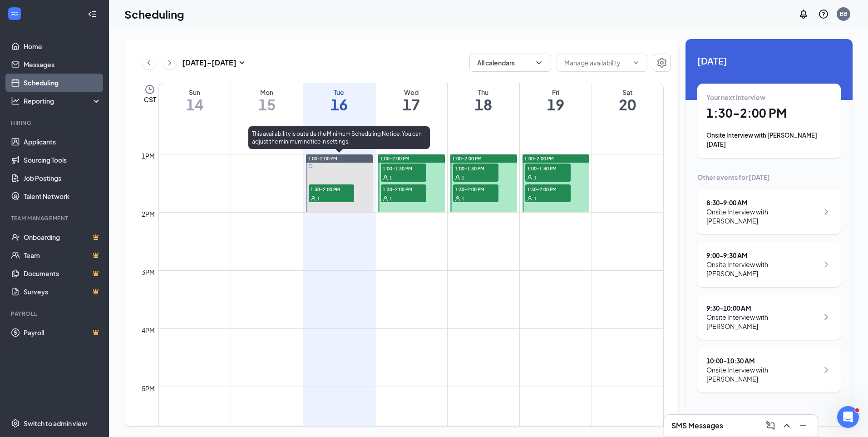  Describe the element at coordinates (555, 100) in the screenshot. I see `a: September 19, 2025` at that location.